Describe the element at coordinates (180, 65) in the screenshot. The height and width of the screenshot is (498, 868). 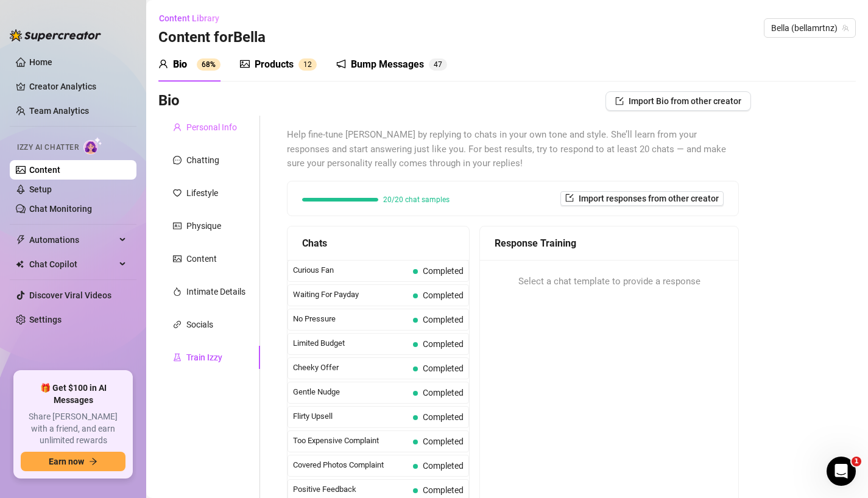
I see `div: Bio` at that location.